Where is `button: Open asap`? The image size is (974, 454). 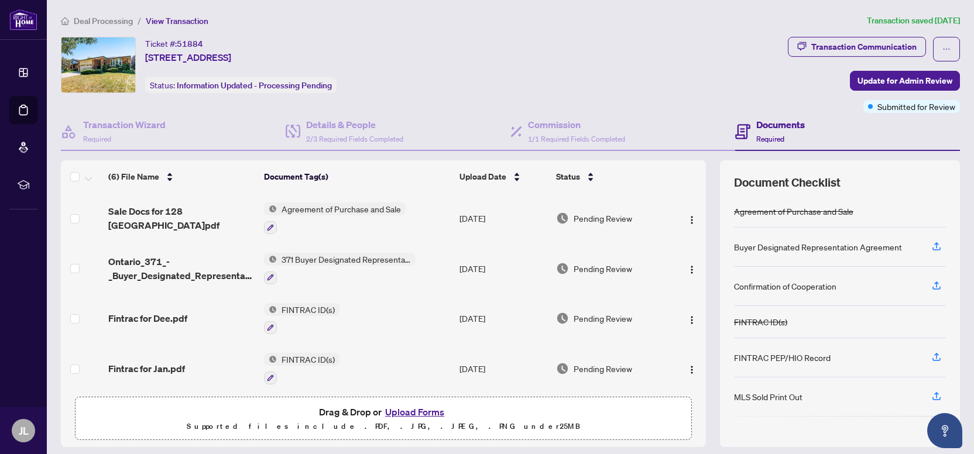 button: Open asap is located at coordinates (945, 431).